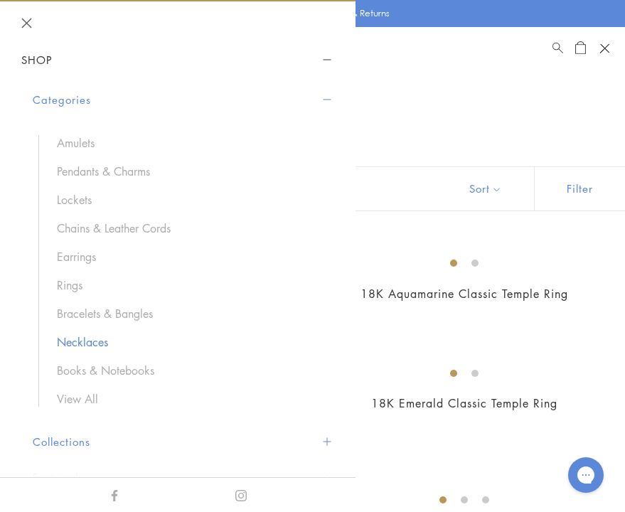  I want to click on a: Instagram, so click(241, 494).